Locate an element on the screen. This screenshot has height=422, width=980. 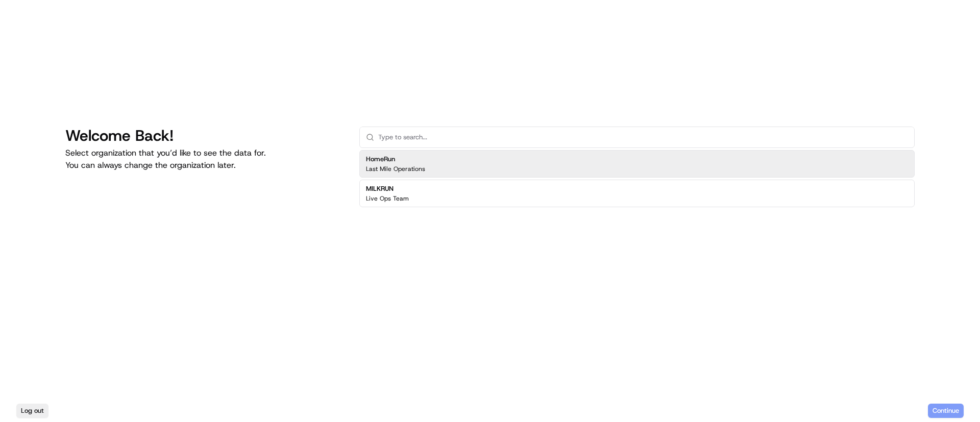
p: Last Mile Operations is located at coordinates (396, 169).